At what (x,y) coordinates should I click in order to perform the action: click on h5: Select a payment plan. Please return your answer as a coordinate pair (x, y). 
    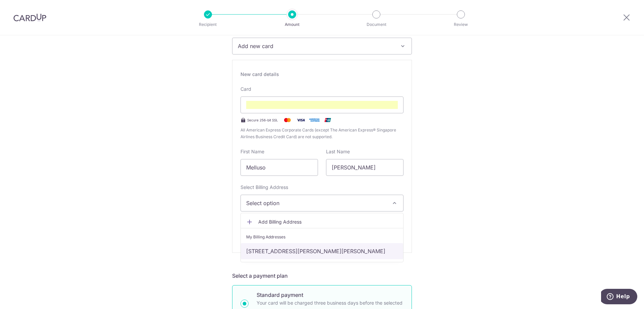
    Looking at the image, I should click on (322, 276).